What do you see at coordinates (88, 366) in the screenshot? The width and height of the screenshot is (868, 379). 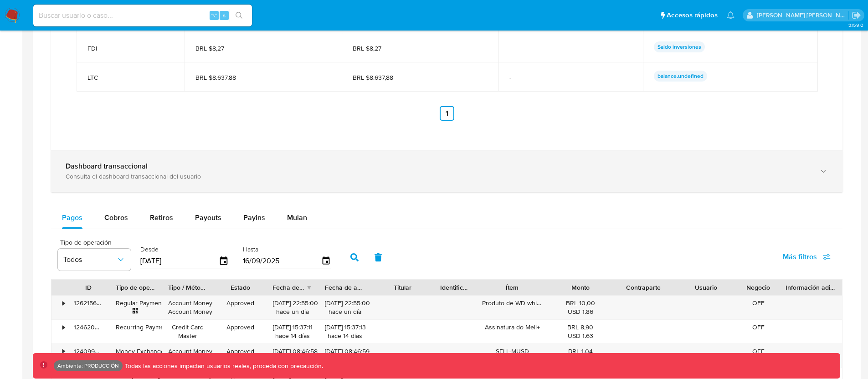 I see `p: Ambiente: PRODUCCIÓN` at bounding box center [88, 366].